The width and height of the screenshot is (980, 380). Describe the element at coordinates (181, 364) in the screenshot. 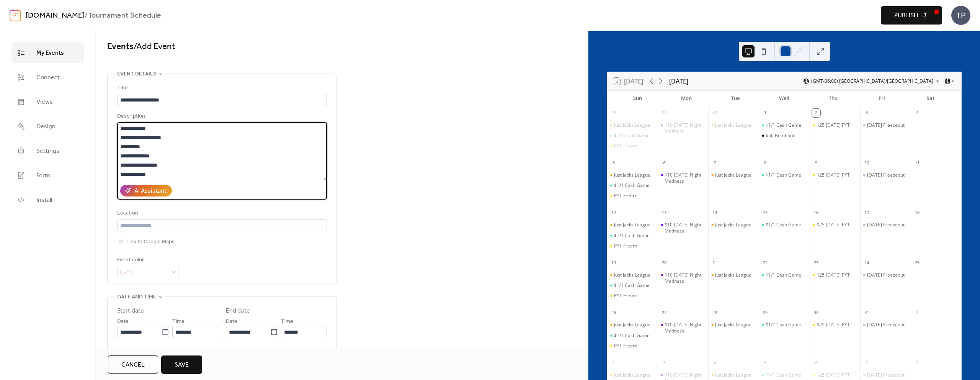

I see `button: Save` at that location.